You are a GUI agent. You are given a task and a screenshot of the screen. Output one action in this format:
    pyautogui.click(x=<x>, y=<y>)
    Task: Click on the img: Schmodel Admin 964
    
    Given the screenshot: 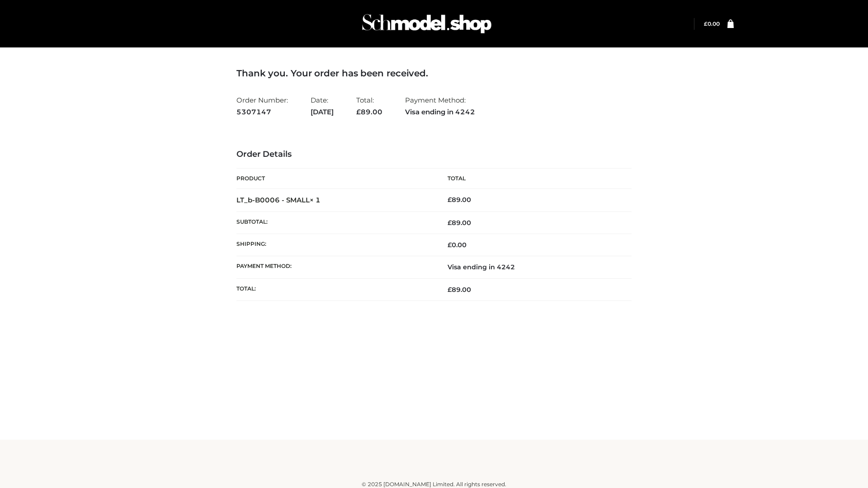 What is the action you would take?
    pyautogui.click(x=427, y=24)
    